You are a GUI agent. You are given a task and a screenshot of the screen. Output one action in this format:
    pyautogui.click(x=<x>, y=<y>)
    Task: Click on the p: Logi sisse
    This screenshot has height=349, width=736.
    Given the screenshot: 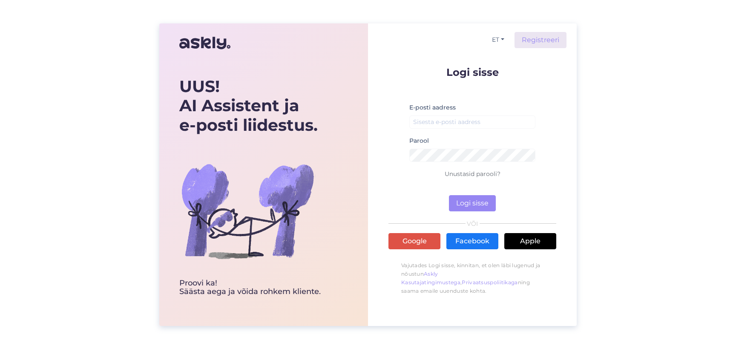 What is the action you would take?
    pyautogui.click(x=473, y=72)
    